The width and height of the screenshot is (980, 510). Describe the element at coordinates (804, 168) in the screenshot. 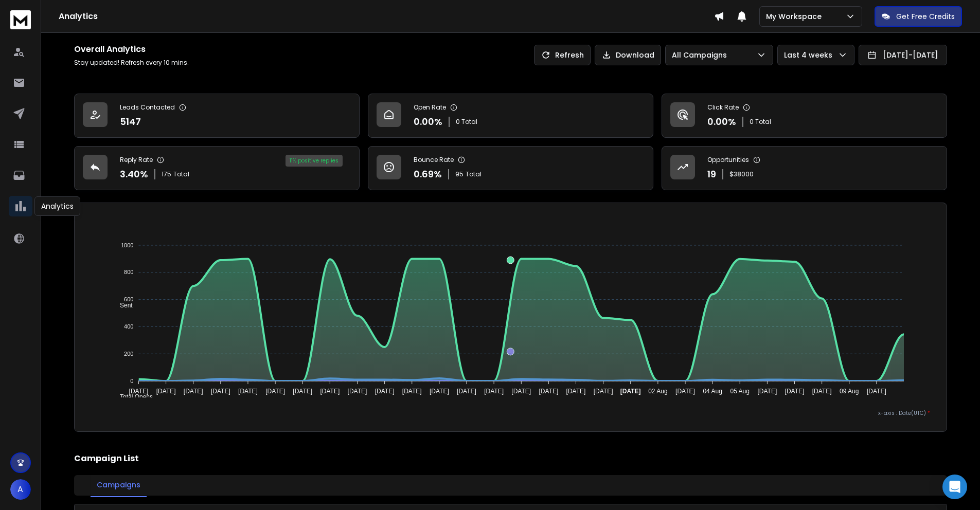

I see `a: Opportunities19$38000` at that location.